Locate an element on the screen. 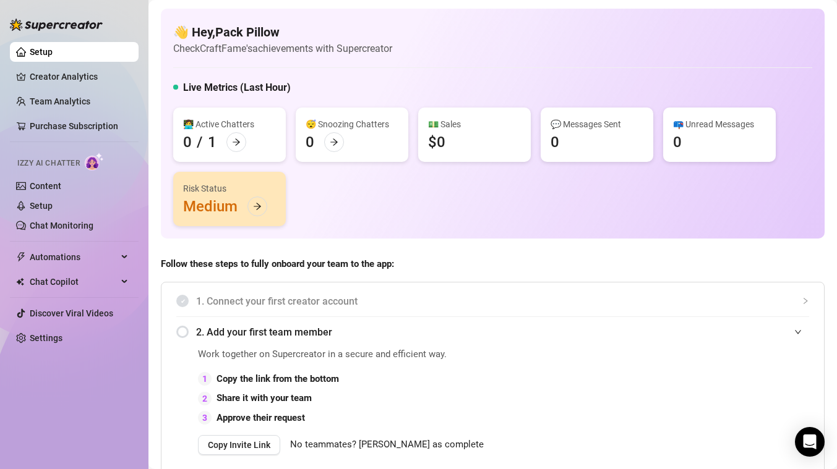 The image size is (837, 469). div: 2. Add your first team member is located at coordinates (492, 332).